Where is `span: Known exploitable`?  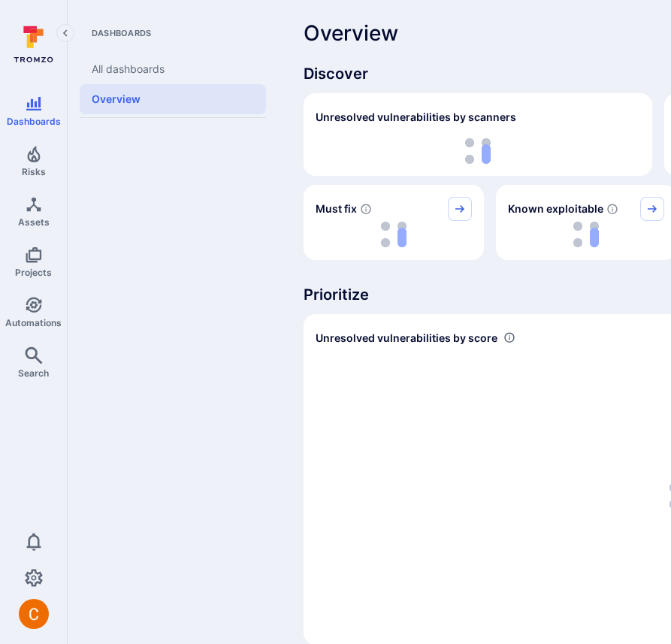
span: Known exploitable is located at coordinates (555, 209).